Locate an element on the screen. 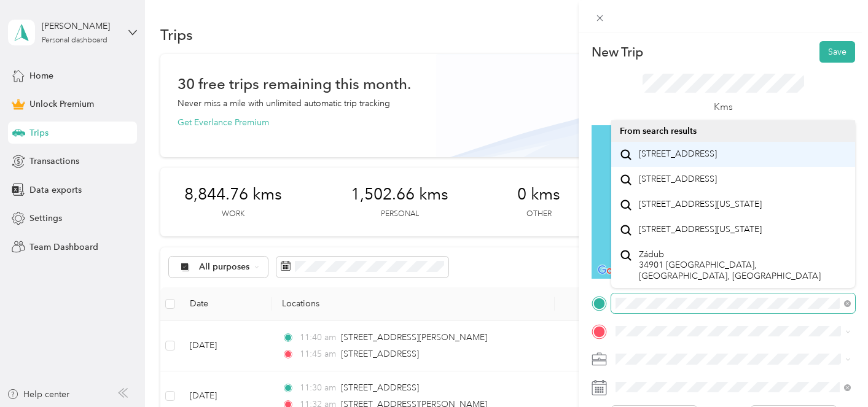 This screenshot has height=407, width=868. p: New Trip is located at coordinates (618, 52).